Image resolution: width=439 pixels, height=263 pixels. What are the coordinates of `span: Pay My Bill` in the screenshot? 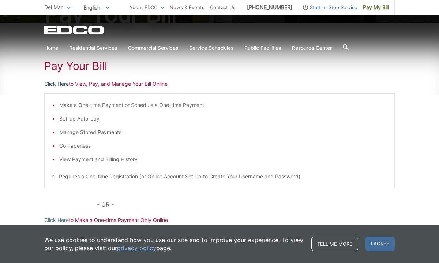 It's located at (376, 7).